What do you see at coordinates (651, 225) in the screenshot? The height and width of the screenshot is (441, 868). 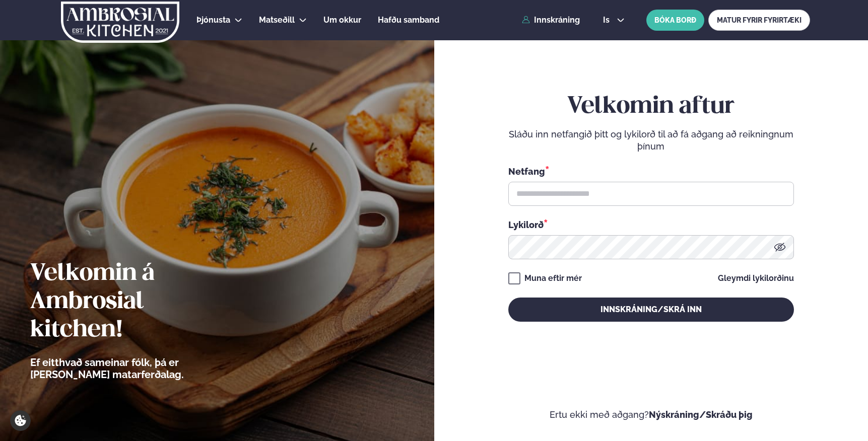 I see `div: Lykilorð` at bounding box center [651, 225].